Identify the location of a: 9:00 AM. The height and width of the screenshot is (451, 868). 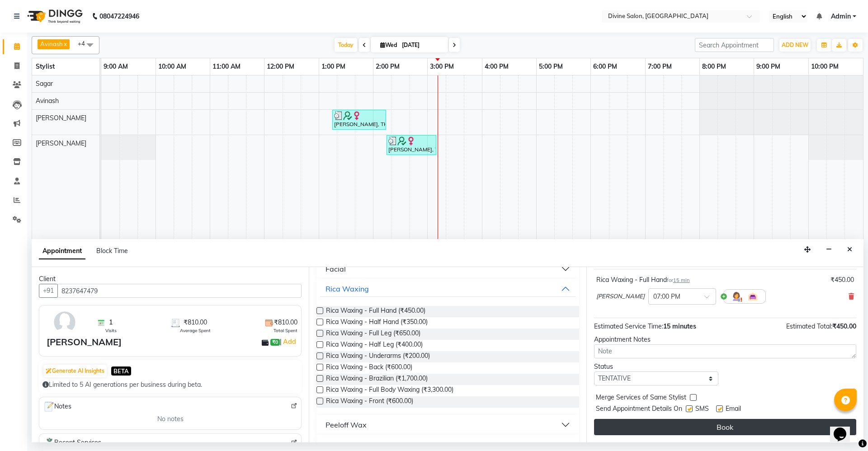
(116, 67).